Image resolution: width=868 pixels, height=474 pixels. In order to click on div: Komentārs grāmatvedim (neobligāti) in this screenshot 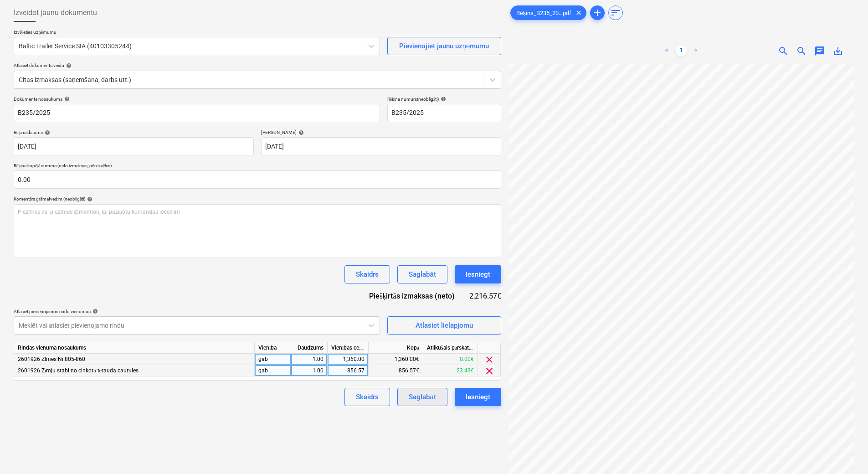, I will do `click(257, 199)`.